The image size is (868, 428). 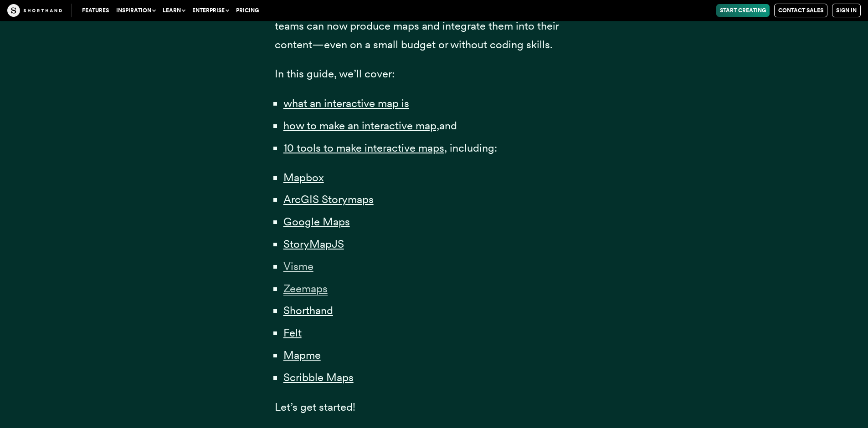 I want to click on span: Let’s get started!, so click(x=315, y=407).